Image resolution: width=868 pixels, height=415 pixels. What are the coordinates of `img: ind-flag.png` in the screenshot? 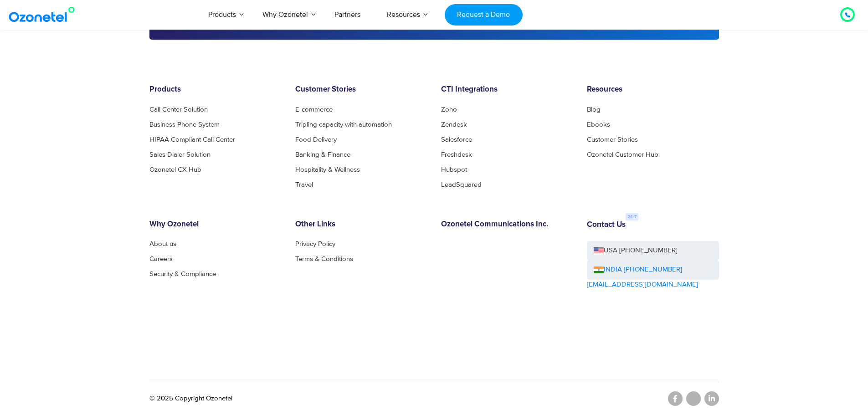 It's located at (599, 270).